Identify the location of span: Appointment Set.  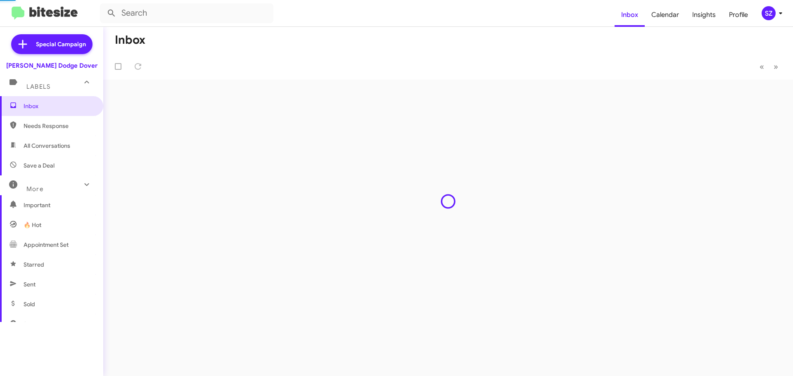
(46, 245).